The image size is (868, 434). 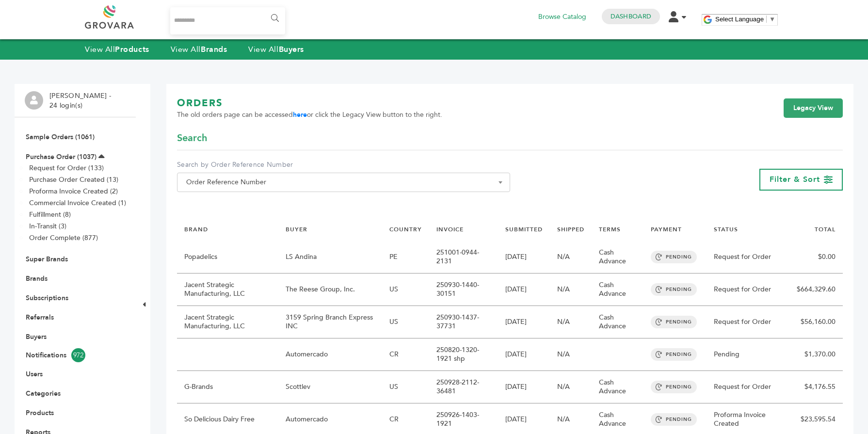 What do you see at coordinates (60, 137) in the screenshot?
I see `a: Sample Orders (1061)` at bounding box center [60, 137].